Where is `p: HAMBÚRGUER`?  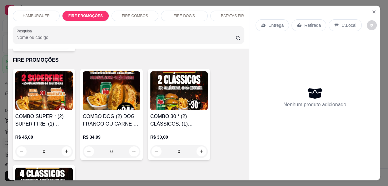 p: HAMBÚRGUER is located at coordinates (36, 16).